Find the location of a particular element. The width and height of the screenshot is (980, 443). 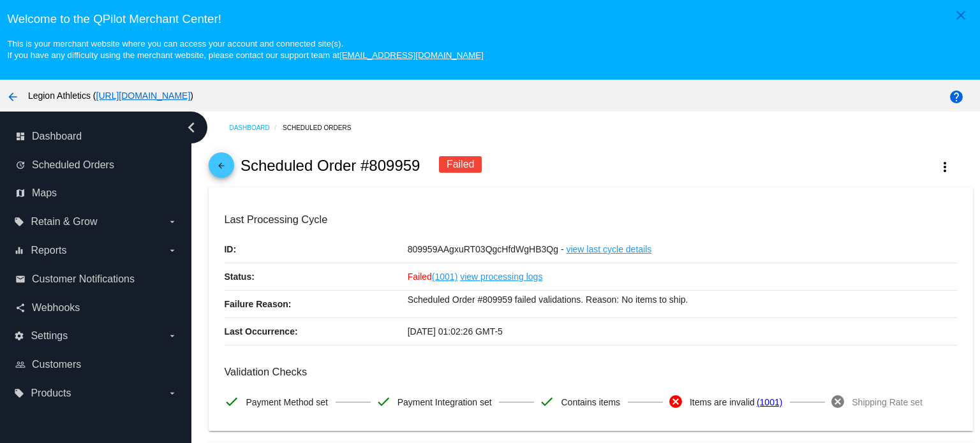

p: Last Occurrence: is located at coordinates (315, 332).